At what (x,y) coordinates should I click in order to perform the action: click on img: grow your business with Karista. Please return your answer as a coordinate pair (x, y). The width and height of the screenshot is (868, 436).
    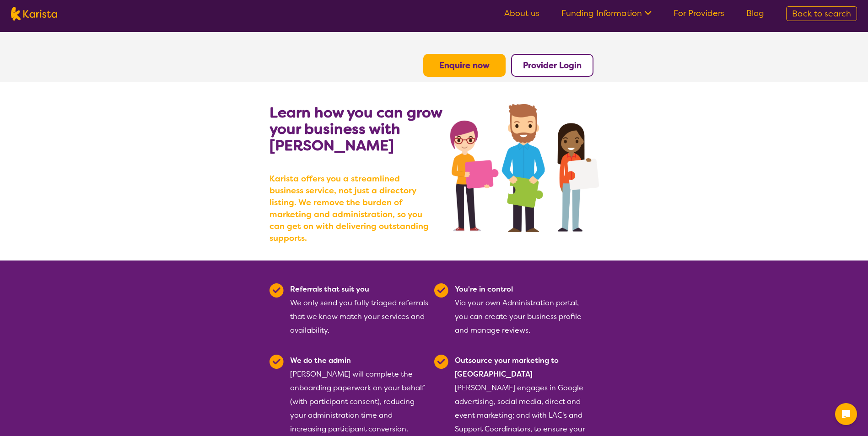
    Looking at the image, I should click on (524, 168).